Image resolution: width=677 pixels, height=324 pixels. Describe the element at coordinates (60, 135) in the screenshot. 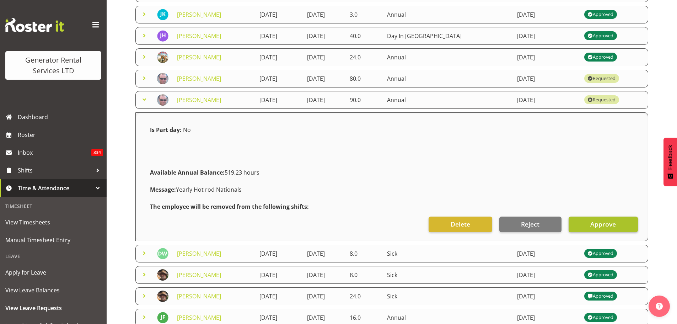

I see `span: Roster` at that location.